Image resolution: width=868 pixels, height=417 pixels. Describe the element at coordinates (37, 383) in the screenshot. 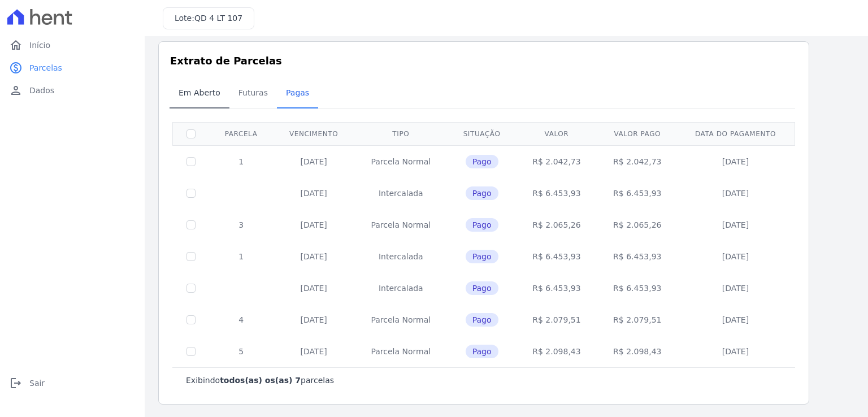

I see `span: Sair` at that location.